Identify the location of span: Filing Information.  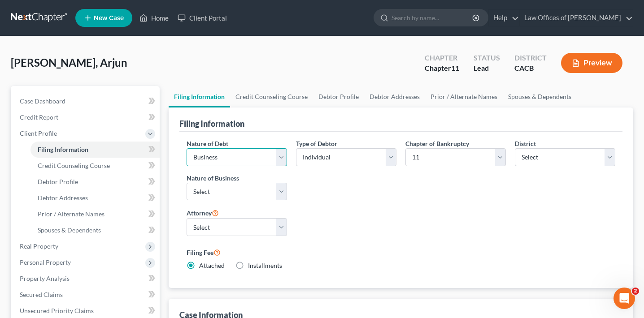
(63, 149).